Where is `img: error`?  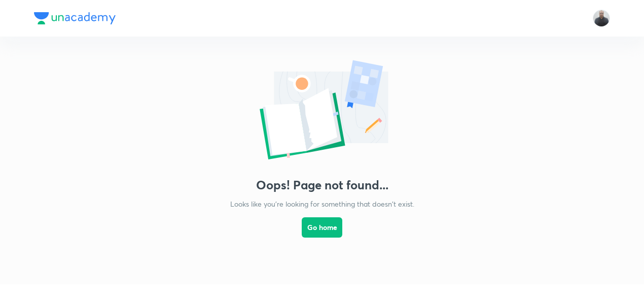
img: error is located at coordinates (322, 111).